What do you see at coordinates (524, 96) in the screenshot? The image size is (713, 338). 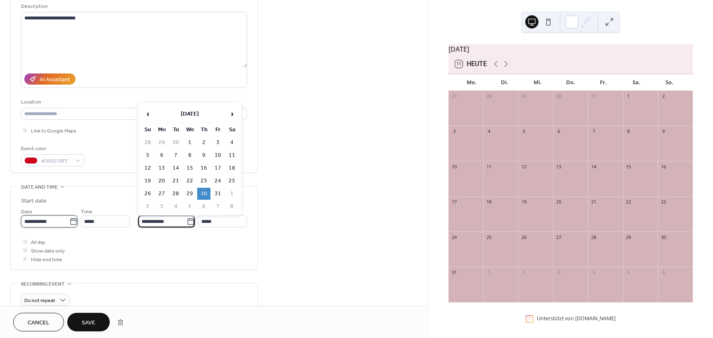 I see `div: 29` at bounding box center [524, 96].